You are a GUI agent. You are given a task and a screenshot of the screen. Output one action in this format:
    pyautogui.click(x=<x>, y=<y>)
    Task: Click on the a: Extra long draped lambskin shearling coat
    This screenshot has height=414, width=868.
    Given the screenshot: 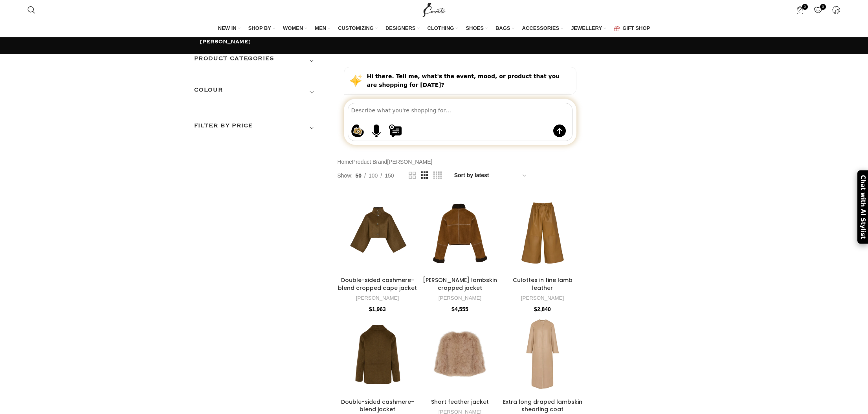 What is the action you would take?
    pyautogui.click(x=543, y=406)
    